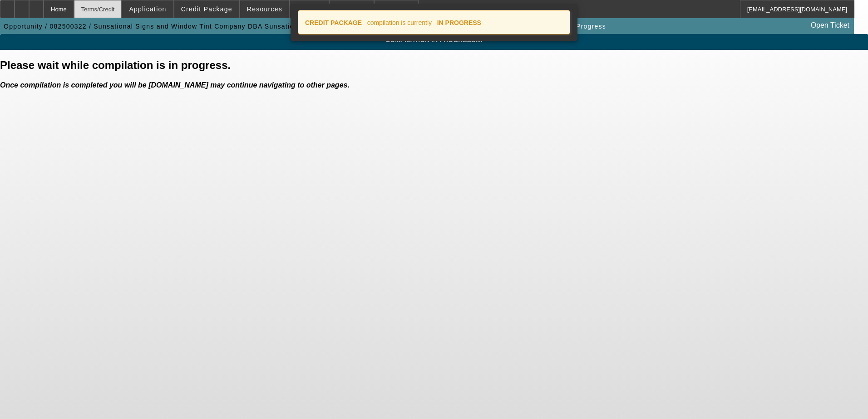  I want to click on button: Credit Package, so click(207, 9).